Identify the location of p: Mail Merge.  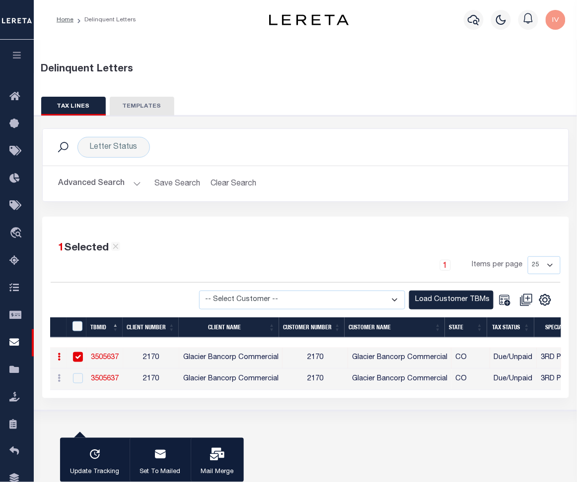
(217, 473).